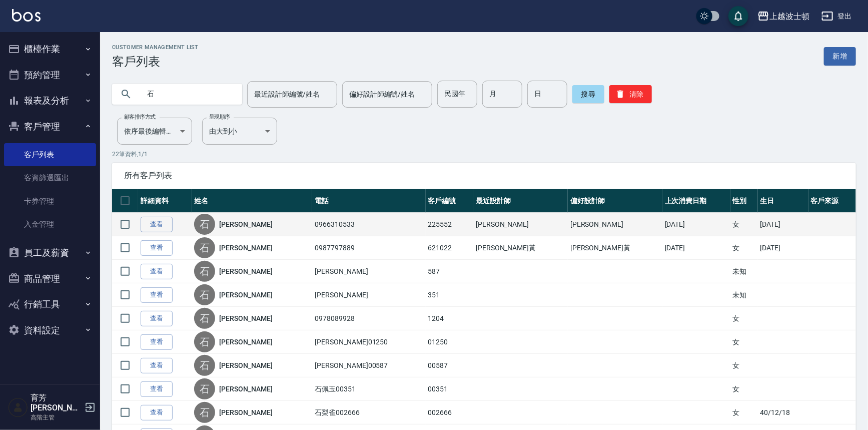  What do you see at coordinates (449, 413) in the screenshot?
I see `td: 002666` at bounding box center [449, 413].